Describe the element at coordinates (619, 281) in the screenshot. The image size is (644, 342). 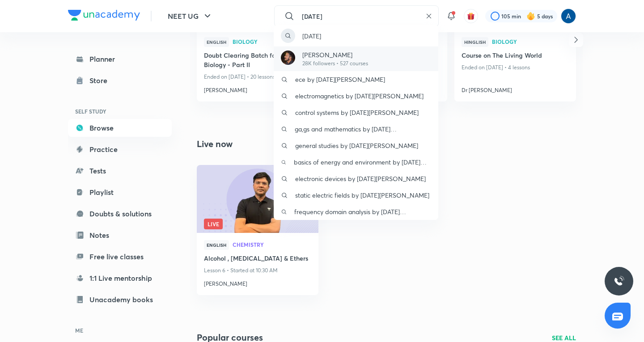
I see `img: ttu` at that location.